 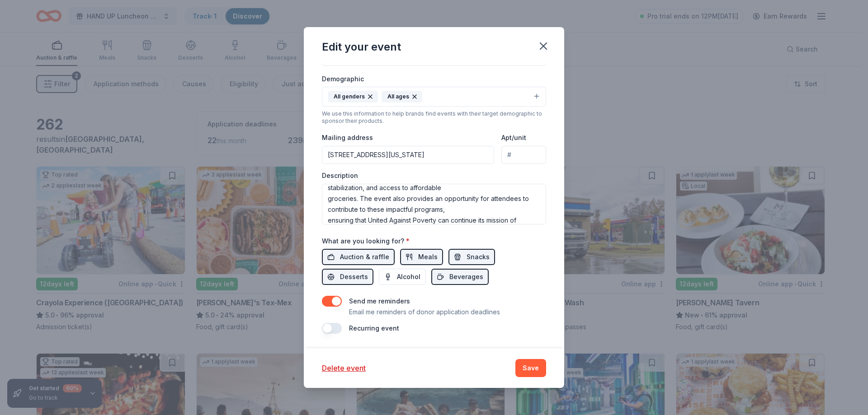 What do you see at coordinates (466, 277) in the screenshot?
I see `span: Beverages` at bounding box center [466, 277].